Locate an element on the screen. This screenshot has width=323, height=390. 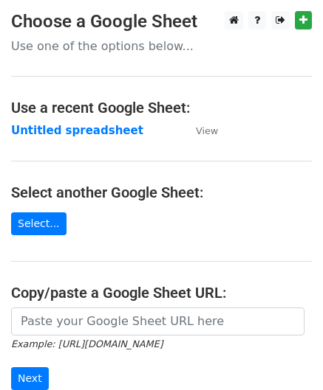
h3: Choose a Google Sheet is located at coordinates (161, 21).